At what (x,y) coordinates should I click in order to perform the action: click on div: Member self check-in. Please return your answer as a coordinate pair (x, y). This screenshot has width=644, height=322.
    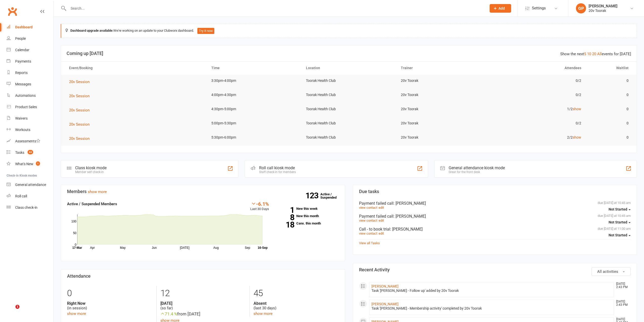
    Looking at the image, I should click on (91, 172).